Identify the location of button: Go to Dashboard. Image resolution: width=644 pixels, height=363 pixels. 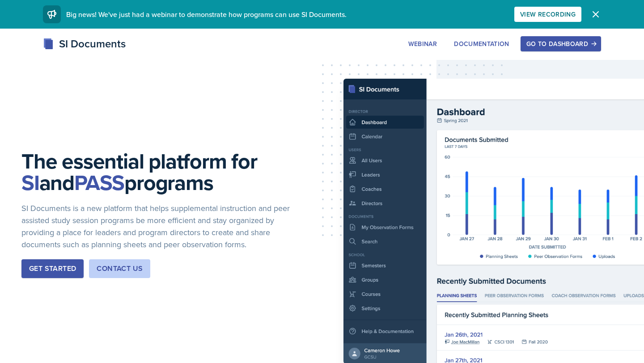
(561, 44).